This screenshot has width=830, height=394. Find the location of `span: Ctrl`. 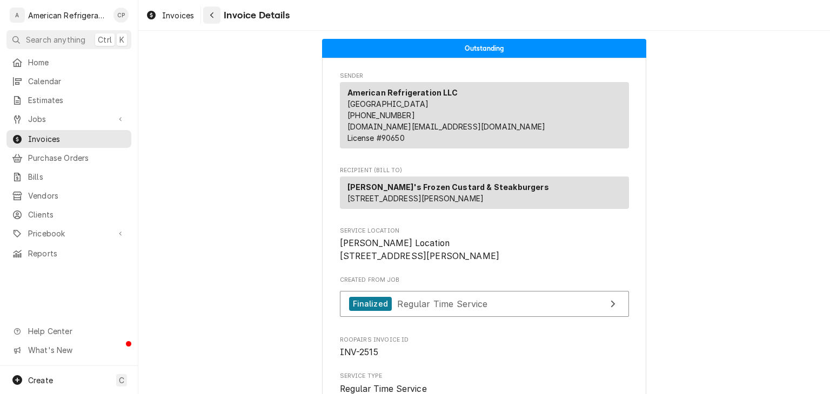

span: Ctrl is located at coordinates (105, 39).